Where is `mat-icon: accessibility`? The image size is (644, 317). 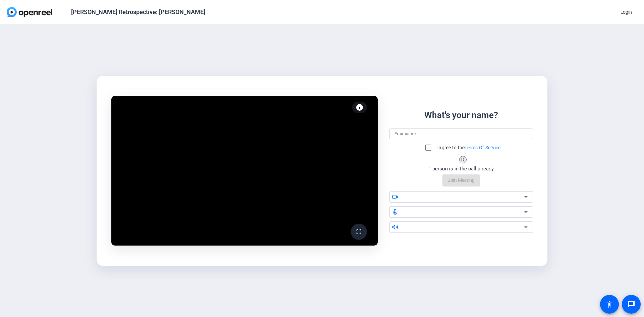 mat-icon: accessibility is located at coordinates (609, 304).